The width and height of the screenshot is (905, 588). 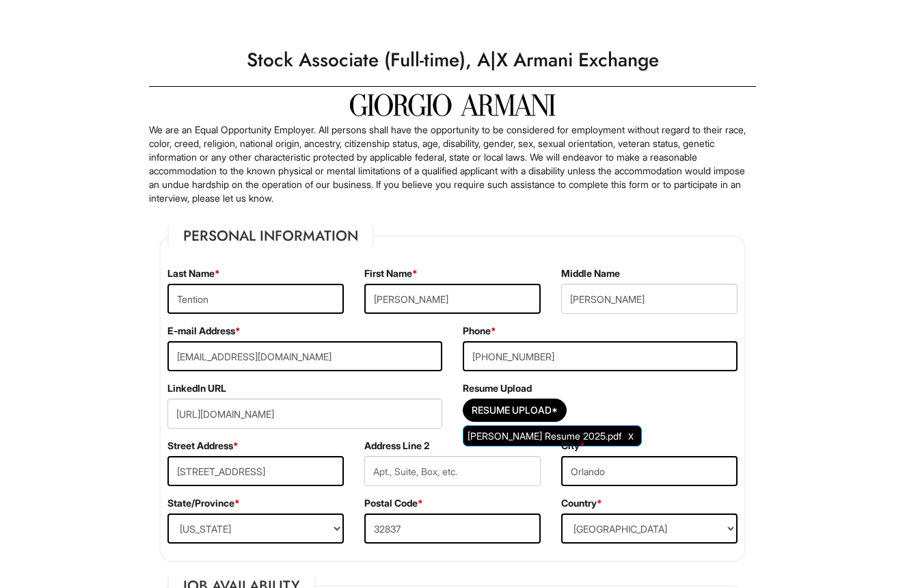 What do you see at coordinates (452, 105) in the screenshot?
I see `img: Giorgio Armani` at bounding box center [452, 105].